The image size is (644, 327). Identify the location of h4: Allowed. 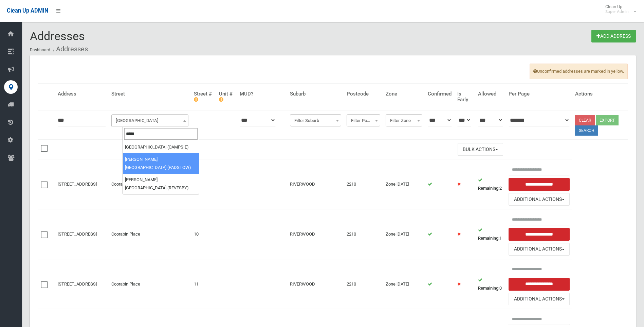
(490, 94).